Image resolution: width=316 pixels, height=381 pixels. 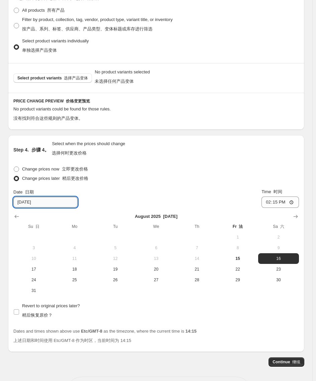 I want to click on span: Select product variants individually, so click(x=55, y=45).